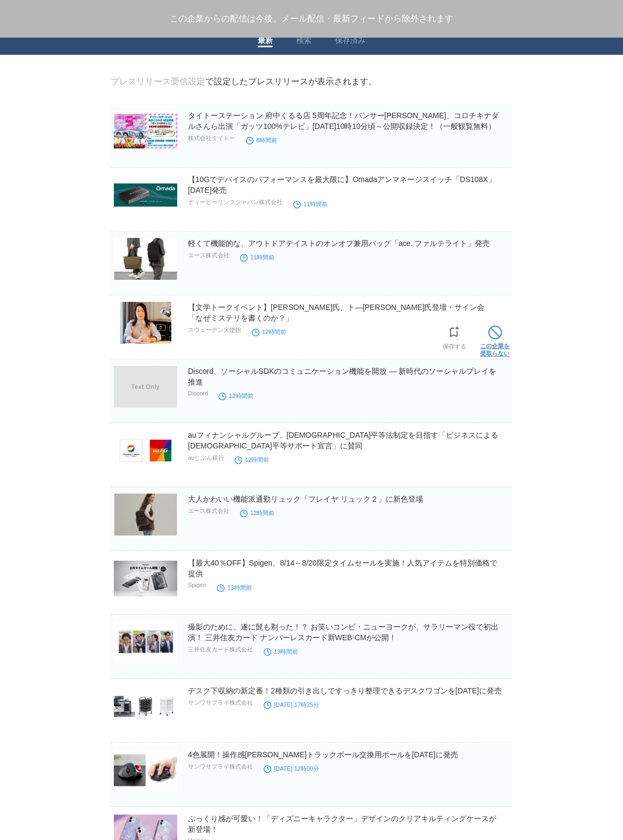 This screenshot has height=840, width=623. Describe the element at coordinates (146, 387) in the screenshot. I see `img: Discord、ソーシャルSDKのコミュニケーション機能を開放 ― 新時代のソーシャルプレイを推進` at that location.